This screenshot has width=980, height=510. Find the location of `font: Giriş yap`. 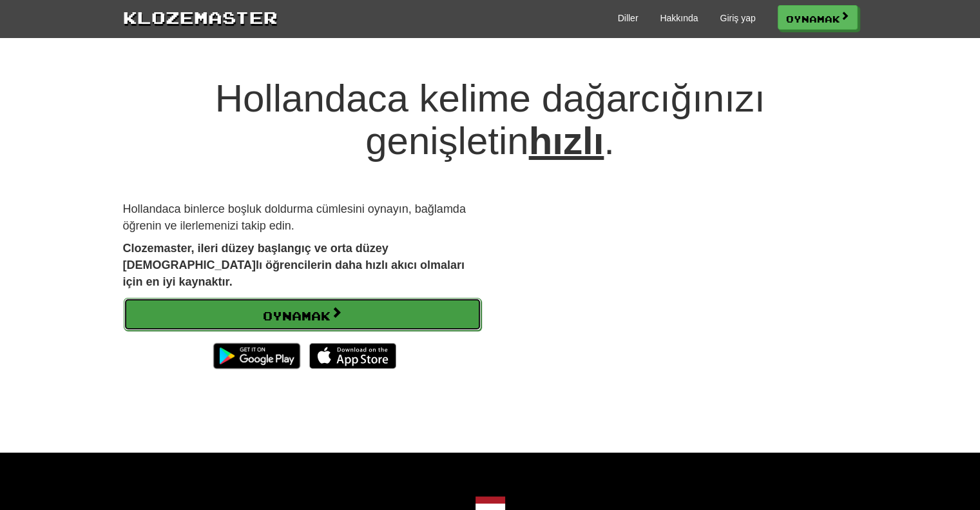

font: Giriş yap is located at coordinates (737, 18).